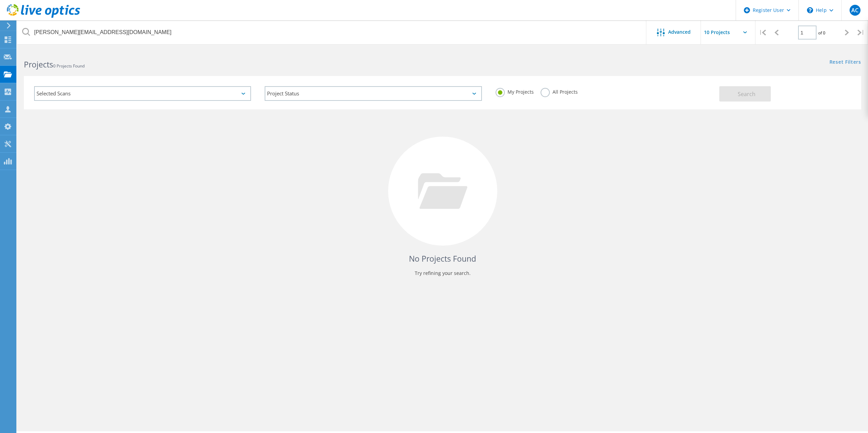 This screenshot has height=433, width=868. I want to click on span: Advanced, so click(680, 32).